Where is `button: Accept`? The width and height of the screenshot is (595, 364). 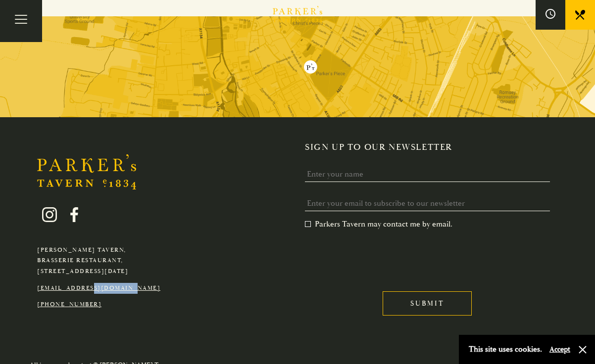
button: Accept is located at coordinates (560, 349).